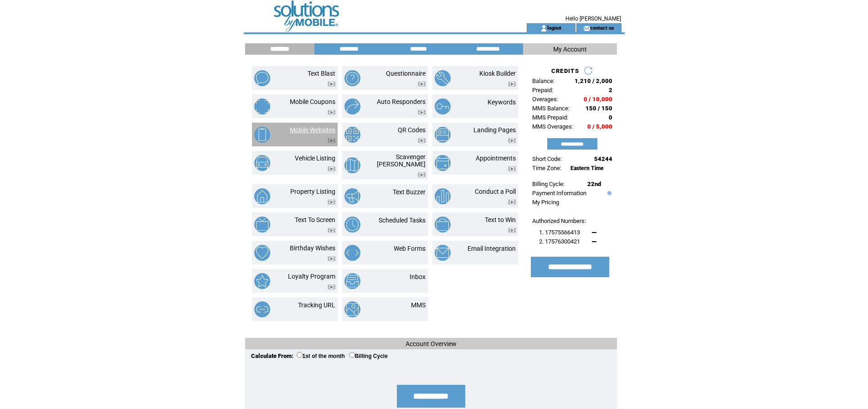  Describe the element at coordinates (570, 49) in the screenshot. I see `span: My Account` at that location.